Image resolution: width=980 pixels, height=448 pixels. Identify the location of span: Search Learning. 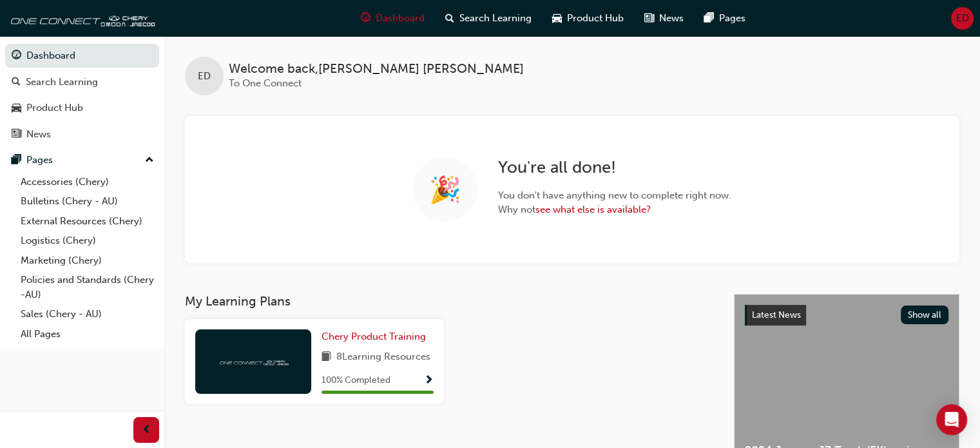
(495, 18).